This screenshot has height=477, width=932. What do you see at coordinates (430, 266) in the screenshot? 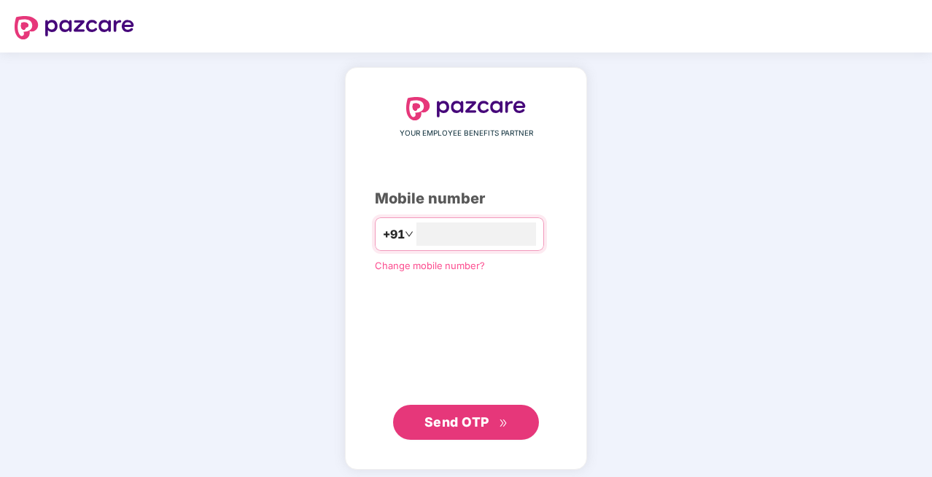
I see `a: Change mobile number?` at bounding box center [430, 266].